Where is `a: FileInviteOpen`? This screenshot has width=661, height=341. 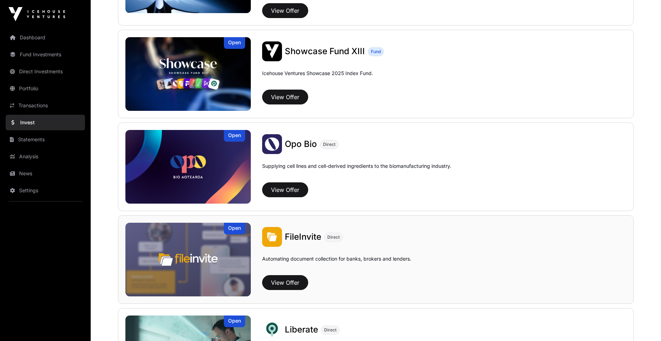 a: FileInviteOpen is located at coordinates (188, 259).